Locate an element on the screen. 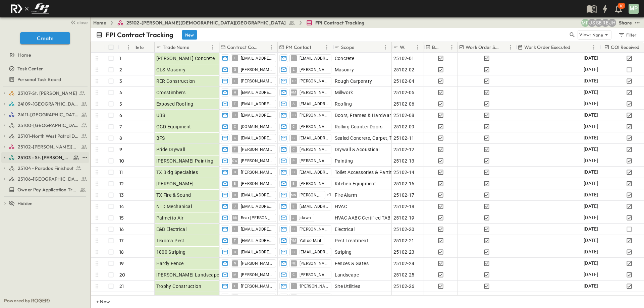 This screenshot has height=308, width=644. p: View: is located at coordinates (585, 35).